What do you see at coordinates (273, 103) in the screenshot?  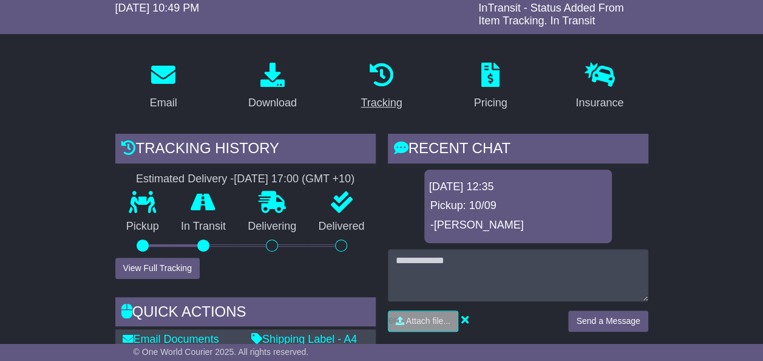 I see `div: Download` at bounding box center [273, 103].